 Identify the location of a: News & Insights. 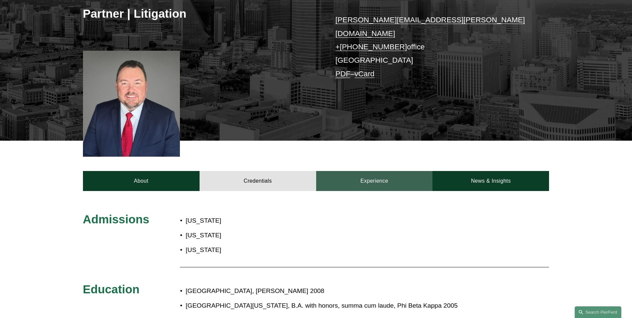
(491, 181).